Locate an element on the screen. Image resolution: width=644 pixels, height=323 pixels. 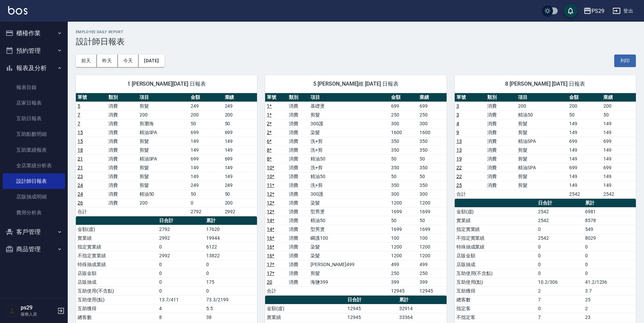
button: 商品管理 is located at coordinates (34, 249).